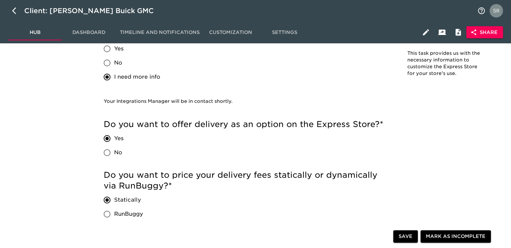  What do you see at coordinates (446, 64) in the screenshot?
I see `p: This task provides us with the necessary information to customize the Express Store for your stor...` at bounding box center [446, 64].